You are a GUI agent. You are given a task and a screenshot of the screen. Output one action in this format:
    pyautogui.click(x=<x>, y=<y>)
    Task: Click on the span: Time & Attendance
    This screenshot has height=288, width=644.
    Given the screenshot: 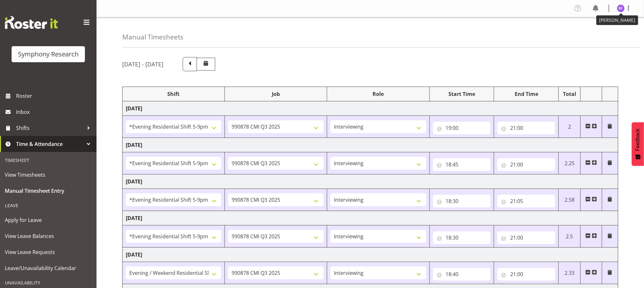 What is the action you would take?
    pyautogui.click(x=50, y=144)
    